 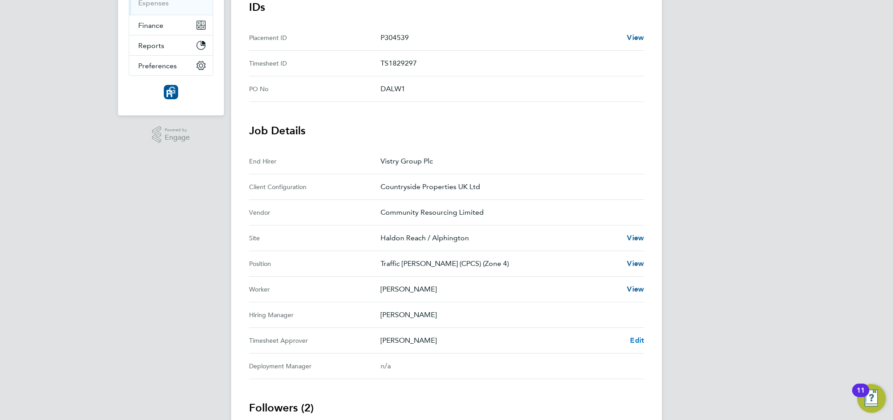 I want to click on div: Timesheet Approver, so click(x=315, y=340).